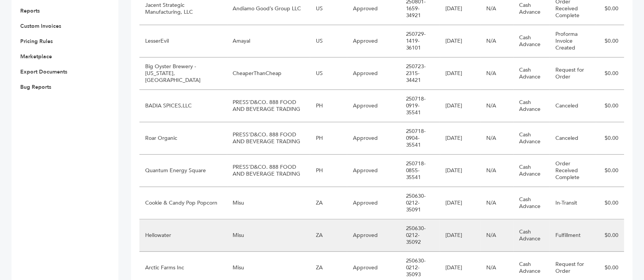 This screenshot has height=280, width=644. I want to click on td: 250718-0855-35541, so click(420, 171).